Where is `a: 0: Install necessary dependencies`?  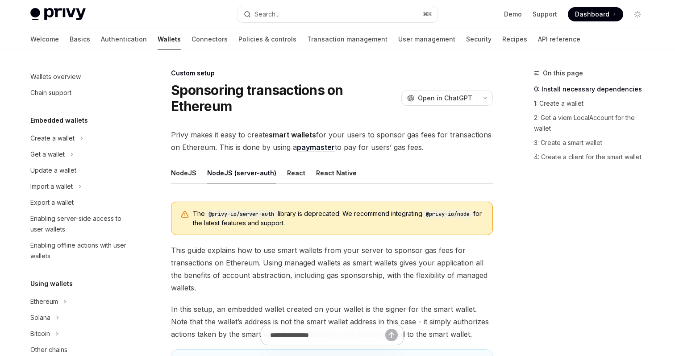
a: 0: Install necessary dependencies is located at coordinates (593, 89).